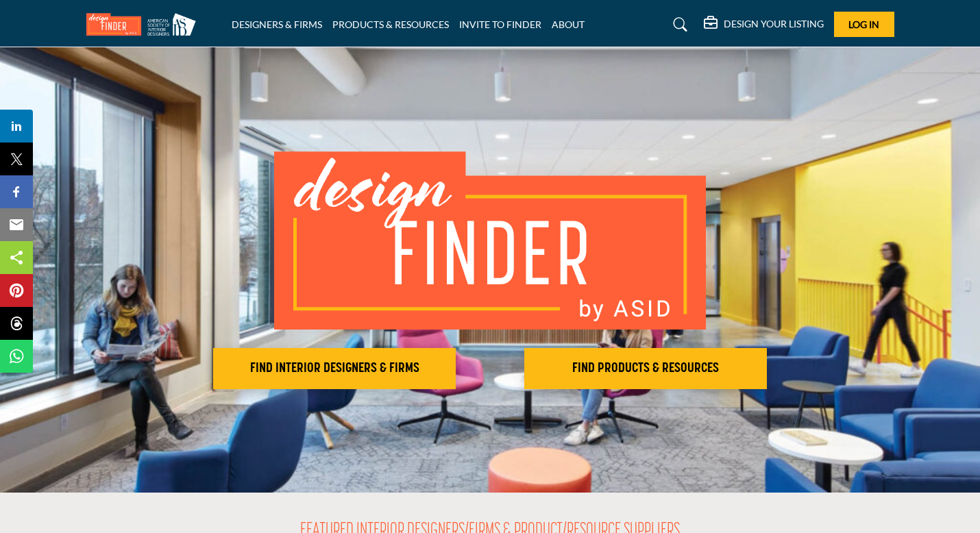 The width and height of the screenshot is (980, 533). Describe the element at coordinates (145, 24) in the screenshot. I see `img: Site Logo` at that location.